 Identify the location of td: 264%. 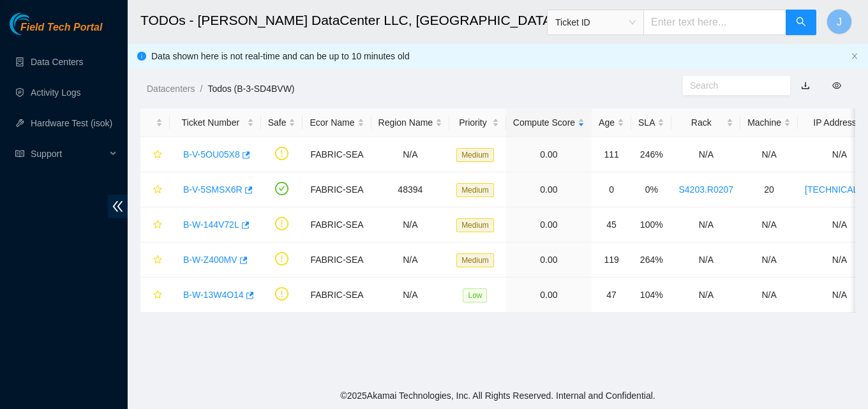
(651, 260).